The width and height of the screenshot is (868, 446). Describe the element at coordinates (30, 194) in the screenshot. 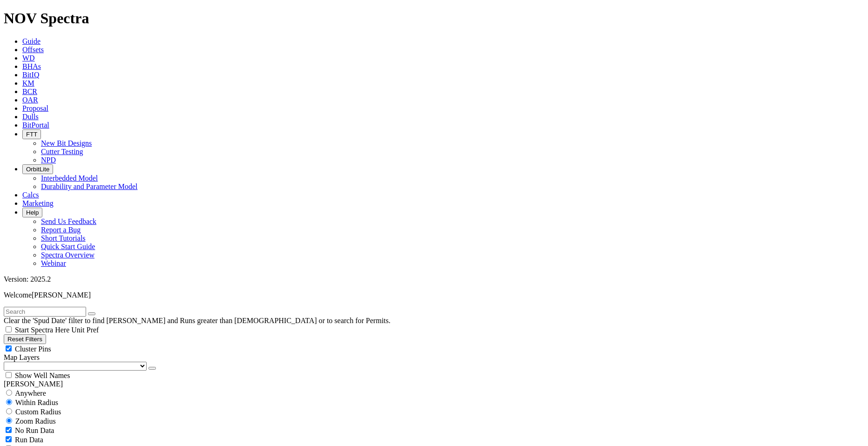

I see `span: Calcs` at that location.